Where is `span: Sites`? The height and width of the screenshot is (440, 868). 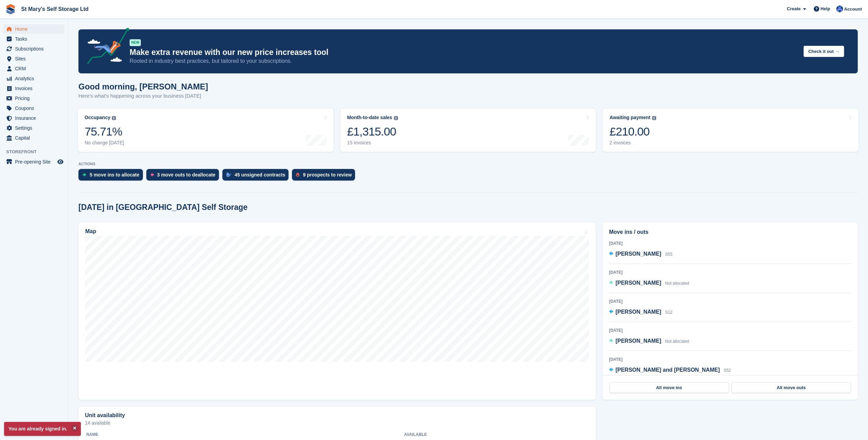 span: Sites is located at coordinates (35, 59).